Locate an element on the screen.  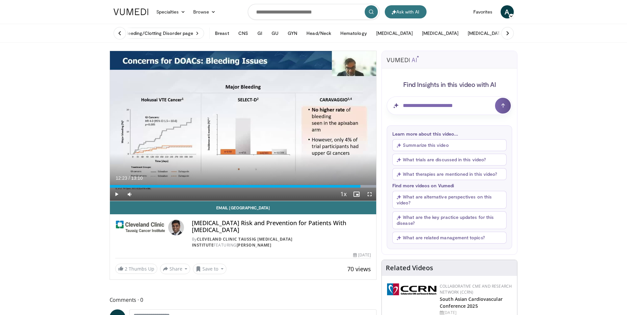
p: Find more videos on Vumedi is located at coordinates (450, 185).